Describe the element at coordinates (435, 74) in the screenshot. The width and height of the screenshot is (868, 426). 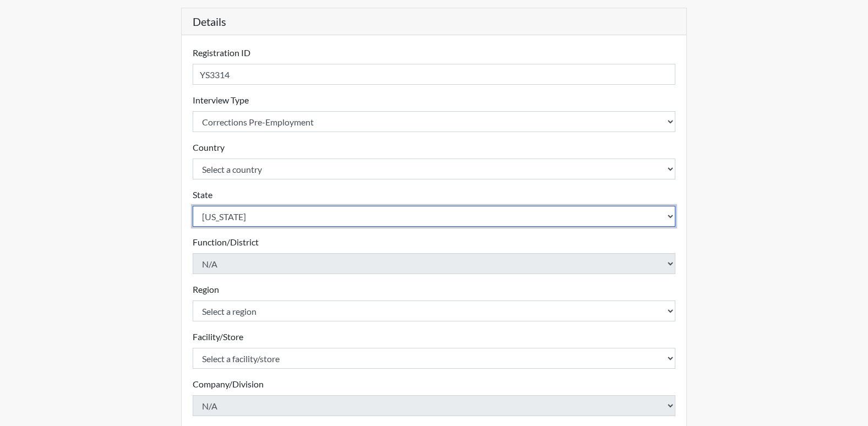
I see `input: Insert a Registration ID, which needs to be a unique alphanumeric value for each interviewee` at that location.